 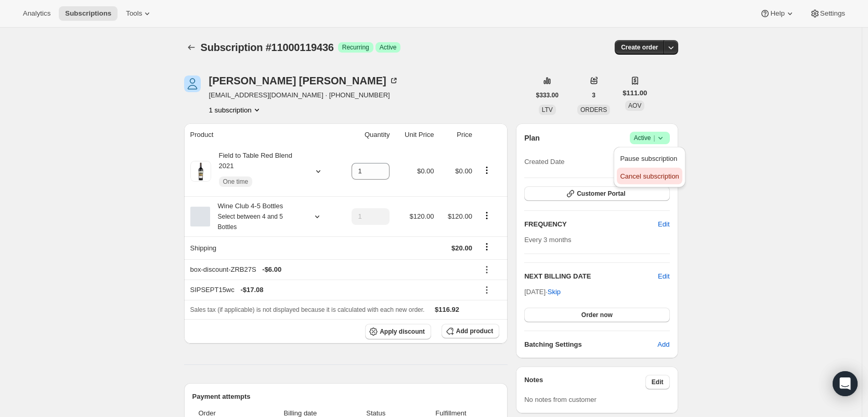 What do you see at coordinates (258, 171) in the screenshot?
I see `div: Field to Table Red Blend 2021` at bounding box center [258, 171].